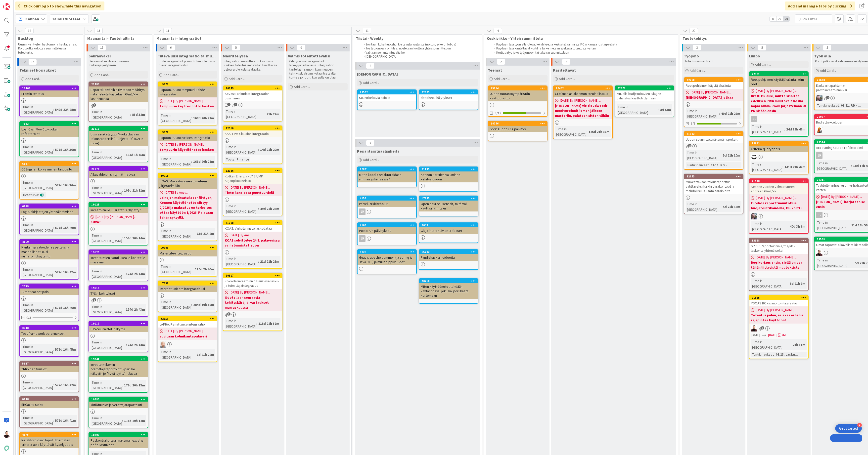  What do you see at coordinates (49, 129) in the screenshot?
I see `div: 7103LoanCashFlowDto-luokan refaktorointi` at bounding box center [49, 129].